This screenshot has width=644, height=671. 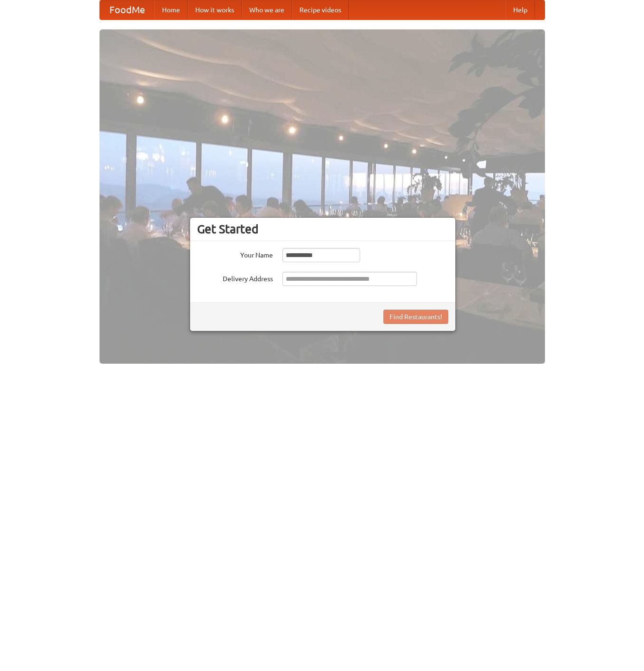 I want to click on a: How it works, so click(x=215, y=10).